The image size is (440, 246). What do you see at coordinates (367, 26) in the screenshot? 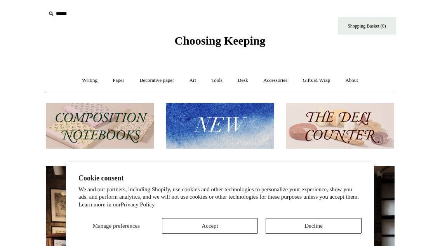
I see `a: Shopping Basket (0)` at bounding box center [367, 26].